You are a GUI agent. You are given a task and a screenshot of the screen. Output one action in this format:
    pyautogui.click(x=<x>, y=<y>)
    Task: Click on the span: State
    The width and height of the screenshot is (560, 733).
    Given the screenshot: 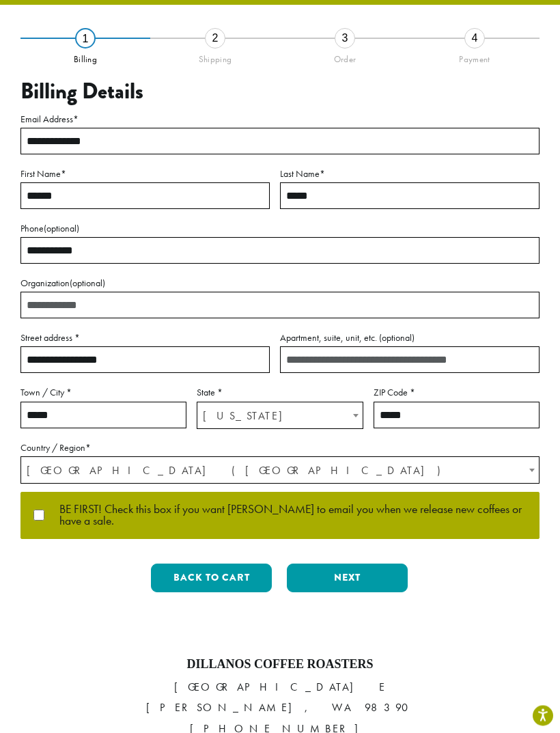 What is the action you would take?
    pyautogui.click(x=279, y=416)
    